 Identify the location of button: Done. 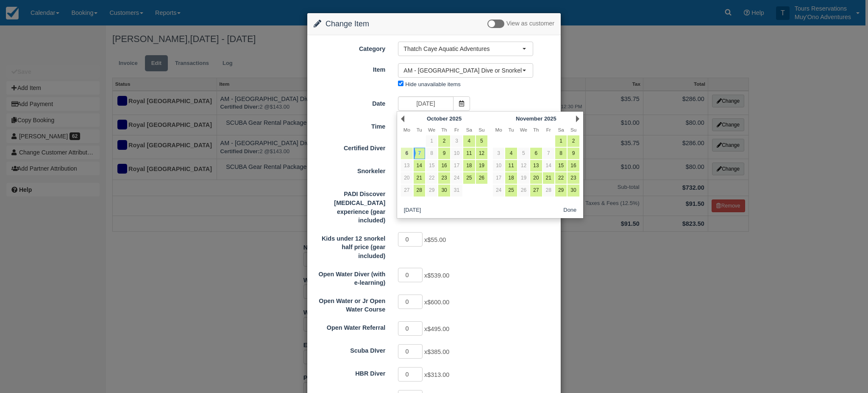
(571, 210).